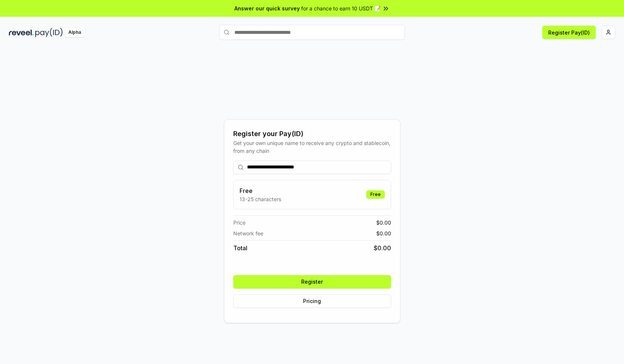 The height and width of the screenshot is (364, 624). Describe the element at coordinates (261, 199) in the screenshot. I see `p: 13-25 characters` at that location.